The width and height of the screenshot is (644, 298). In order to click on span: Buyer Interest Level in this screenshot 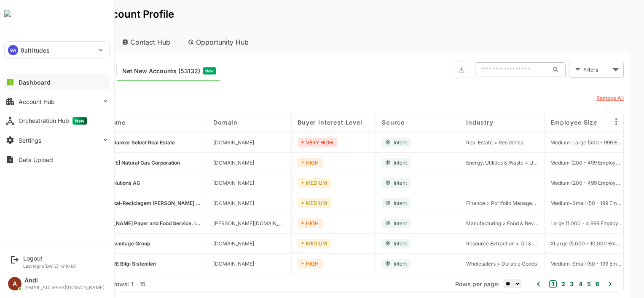, I will do `click(301, 122)`.